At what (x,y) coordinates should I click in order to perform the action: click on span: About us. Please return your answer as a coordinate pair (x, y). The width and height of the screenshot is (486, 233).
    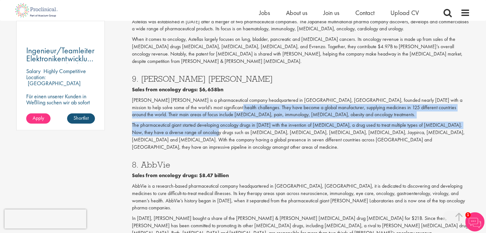
    Looking at the image, I should click on (296, 13).